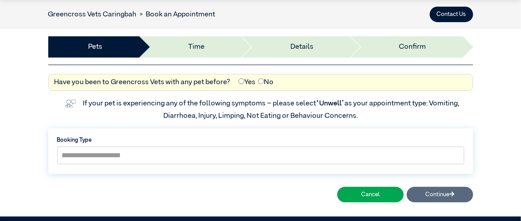 This screenshot has height=221, width=521. What do you see at coordinates (271, 110) in the screenshot?
I see `label: If your pet is experiencing any of the following symptoms – please select as your appointment typ...` at bounding box center [271, 110].